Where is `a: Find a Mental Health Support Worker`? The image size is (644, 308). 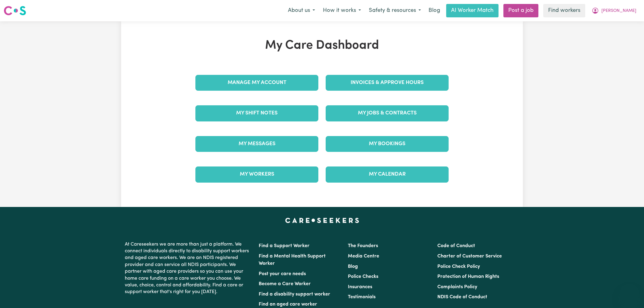 a: Find a Mental Health Support Worker is located at coordinates (292, 260).